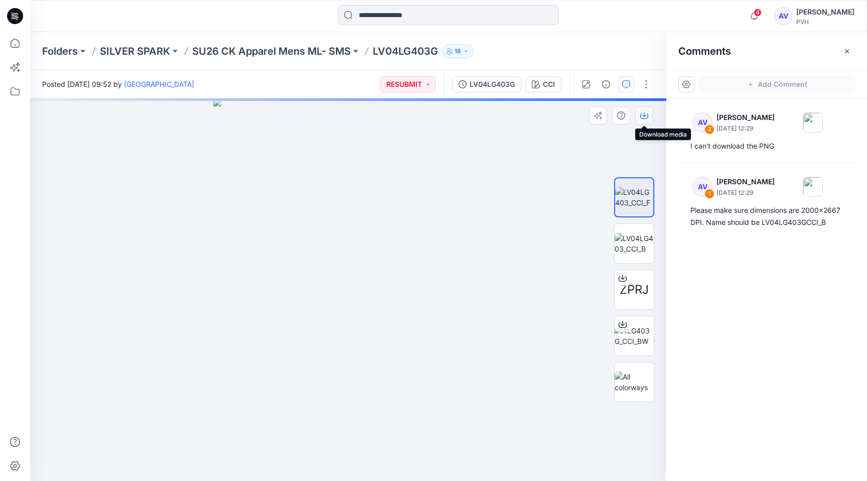  What do you see at coordinates (543, 84) in the screenshot?
I see `button: CCI` at bounding box center [543, 84].